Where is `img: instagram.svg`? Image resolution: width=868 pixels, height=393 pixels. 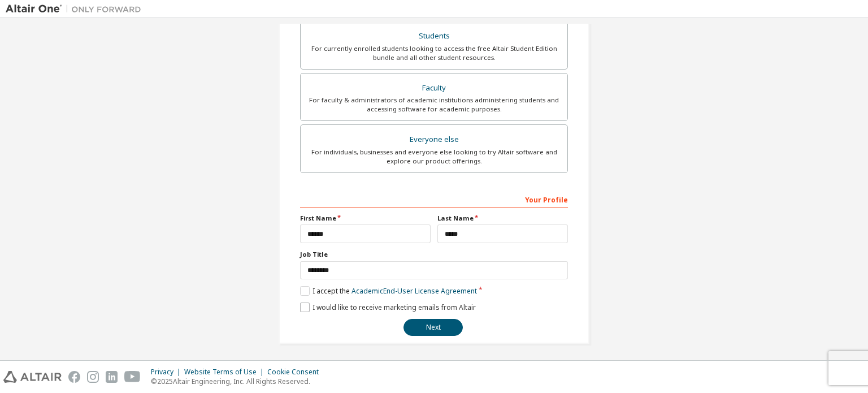
img: instagram.svg is located at coordinates (93, 376).